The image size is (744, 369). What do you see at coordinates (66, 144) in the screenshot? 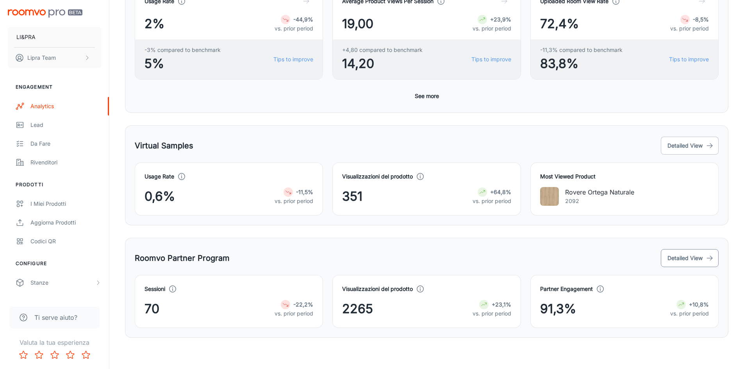
I see `div: Da fare` at bounding box center [66, 144].